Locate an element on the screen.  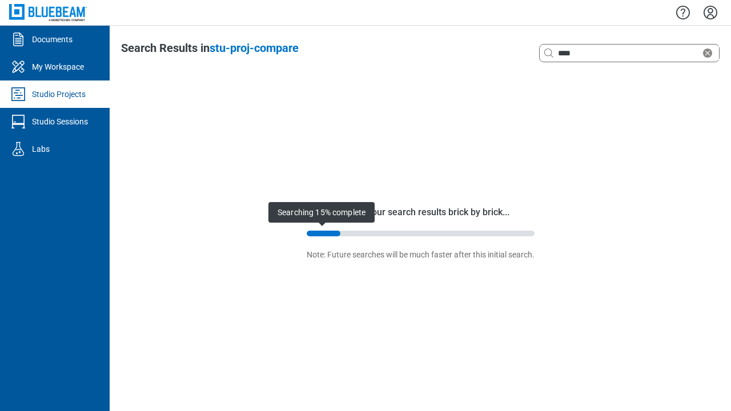
div: Labs is located at coordinates (41, 149).